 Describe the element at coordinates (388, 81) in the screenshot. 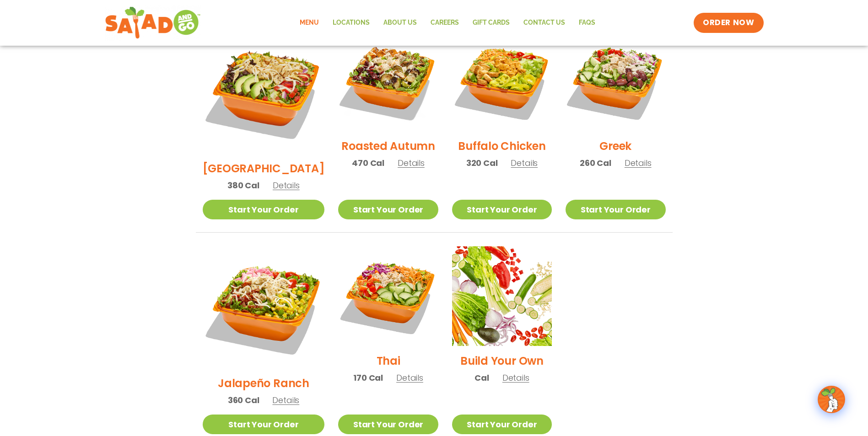

I see `img: Product photo for Roasted Autumn Salad` at that location.